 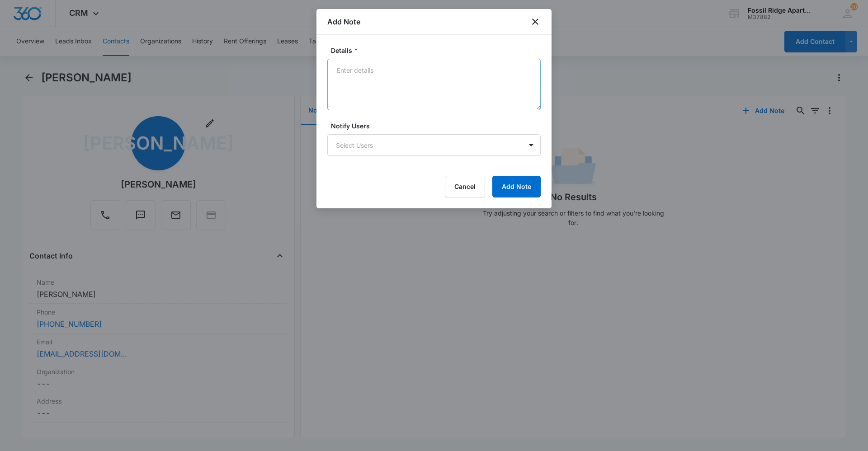 I want to click on button: close, so click(x=535, y=22).